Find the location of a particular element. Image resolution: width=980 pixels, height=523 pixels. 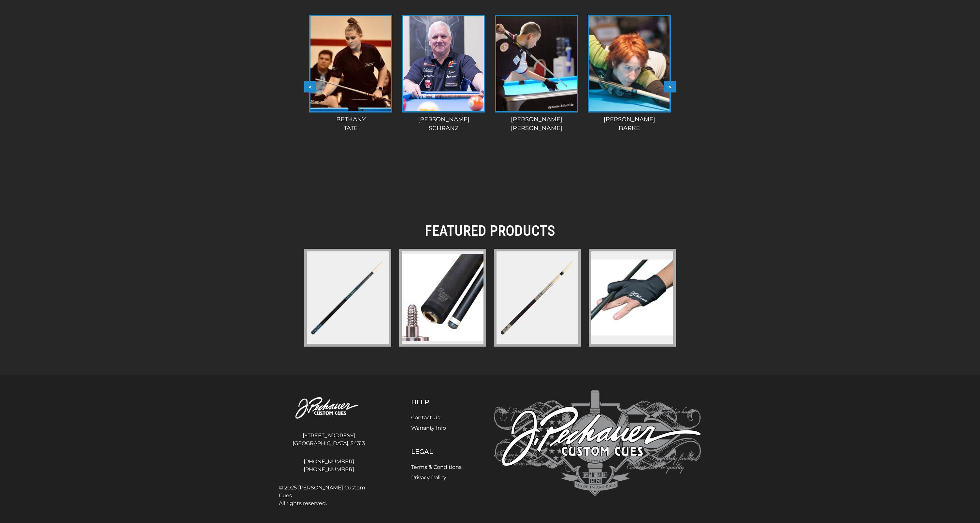

img: jp-series-r-jp24-r is located at coordinates (537, 297).